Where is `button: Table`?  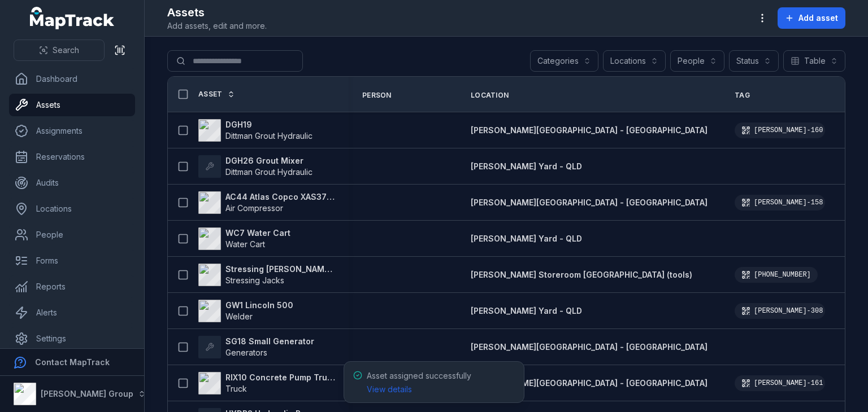 button: Table is located at coordinates (814, 61).